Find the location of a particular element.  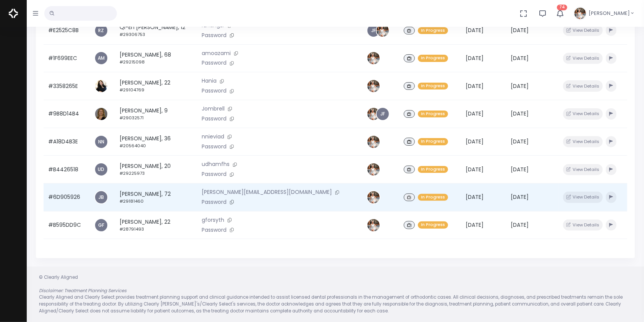

td: #1F699EEC is located at coordinates (67, 58).